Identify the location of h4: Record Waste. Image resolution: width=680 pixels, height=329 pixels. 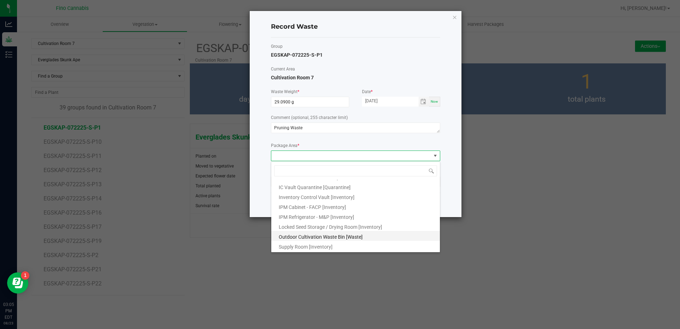
(356, 27).